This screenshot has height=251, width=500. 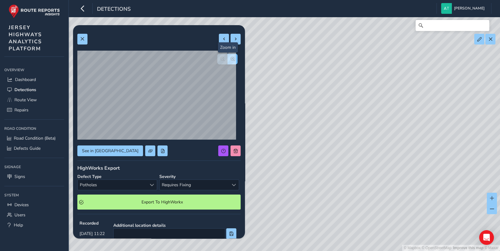 What do you see at coordinates (25, 100) in the screenshot?
I see `span: Route View` at bounding box center [25, 100].